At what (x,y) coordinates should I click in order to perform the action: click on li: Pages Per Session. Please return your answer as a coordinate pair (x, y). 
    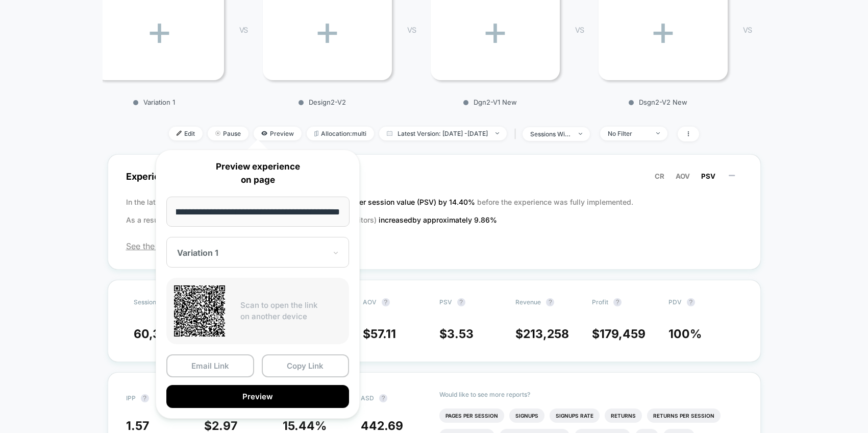
    Looking at the image, I should click on (472, 416).